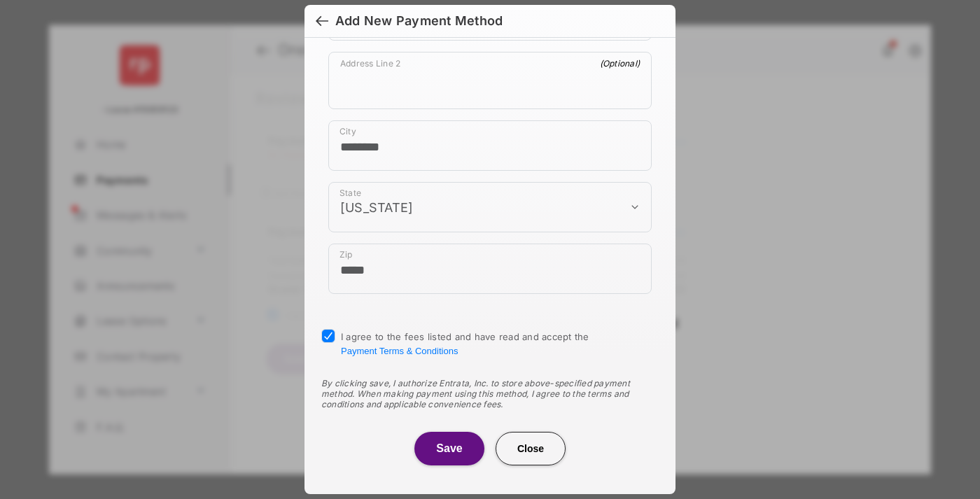  What do you see at coordinates (399, 351) in the screenshot?
I see `button: I agree to the fees listed and have read and accept the` at bounding box center [399, 351].